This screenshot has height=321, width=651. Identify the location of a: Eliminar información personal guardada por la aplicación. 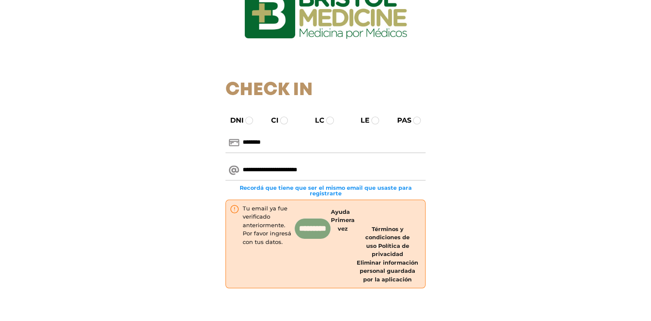
(387, 271).